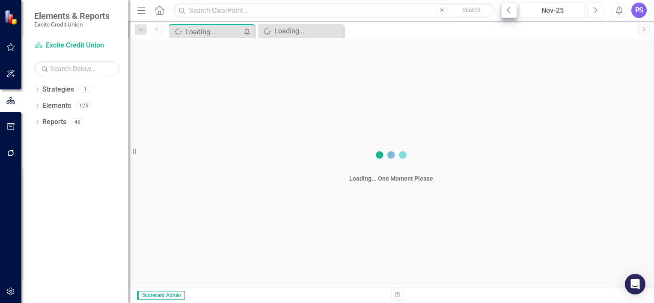  What do you see at coordinates (84, 106) in the screenshot?
I see `div: 123` at bounding box center [84, 106].